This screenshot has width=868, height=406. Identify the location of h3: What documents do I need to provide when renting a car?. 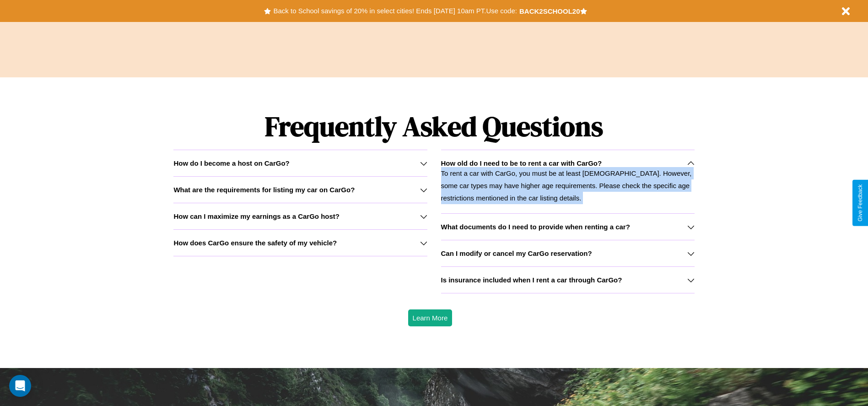
(535, 227).